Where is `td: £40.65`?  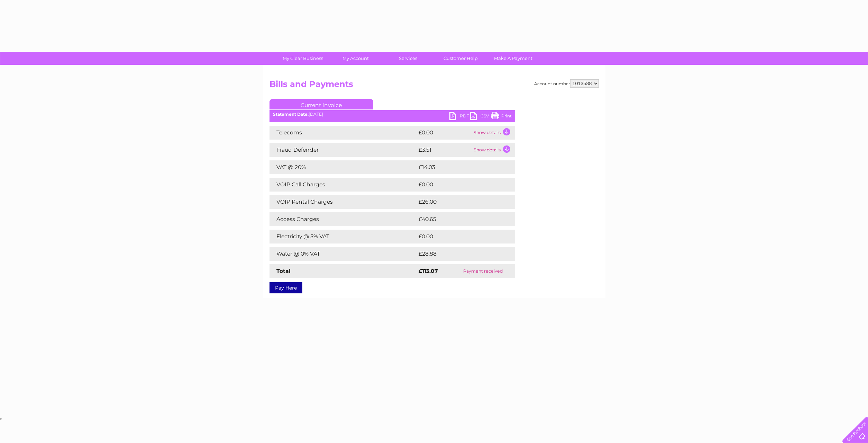 td: £40.65 is located at coordinates (459, 219).